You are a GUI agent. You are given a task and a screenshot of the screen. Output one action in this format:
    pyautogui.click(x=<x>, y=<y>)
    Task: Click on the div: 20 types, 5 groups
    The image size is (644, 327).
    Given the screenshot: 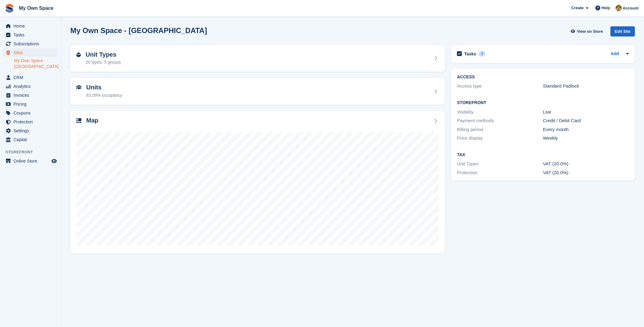 What is the action you would take?
    pyautogui.click(x=103, y=62)
    